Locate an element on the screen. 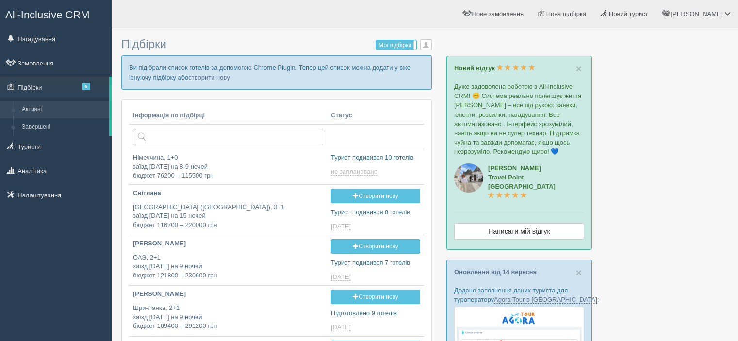 Image resolution: width=738 pixels, height=341 pixels. a: Завершені is located at coordinates (63, 127).